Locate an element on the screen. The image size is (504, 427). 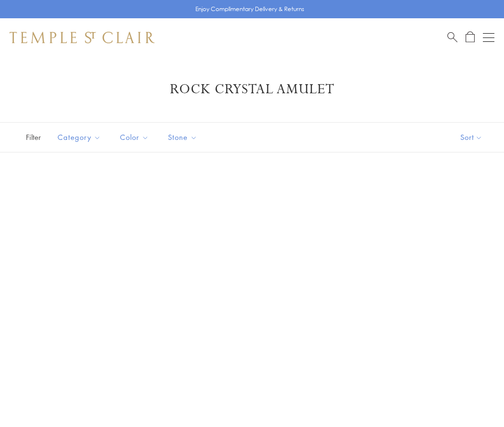
span: Category is located at coordinates (80, 137).